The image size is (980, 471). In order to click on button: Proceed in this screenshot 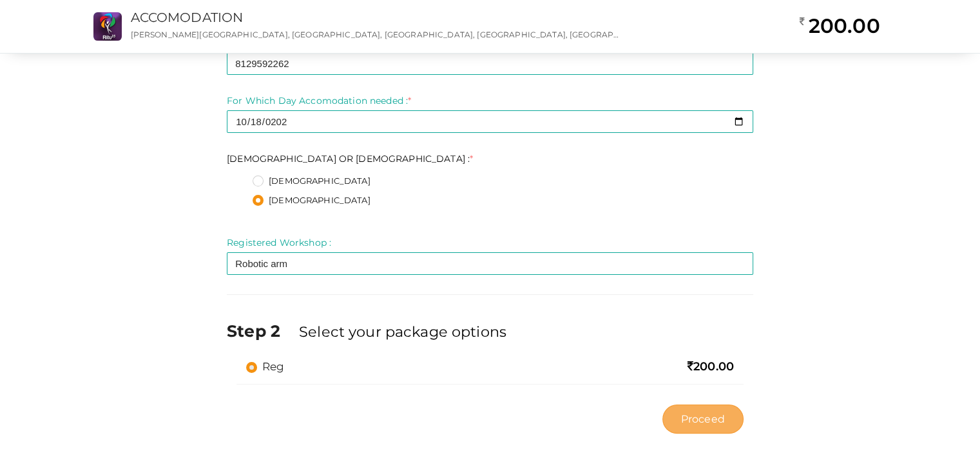, I will do `click(703, 419)`.